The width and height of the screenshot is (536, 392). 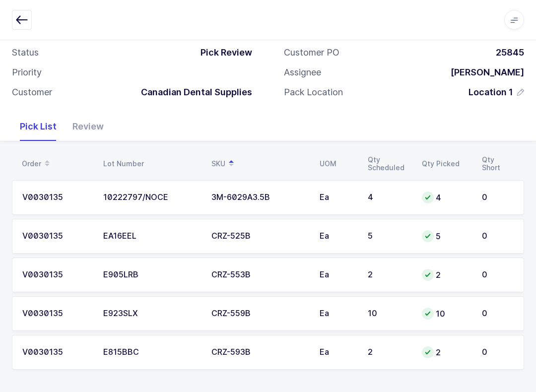 I want to click on div: Qty Picked, so click(x=445, y=163).